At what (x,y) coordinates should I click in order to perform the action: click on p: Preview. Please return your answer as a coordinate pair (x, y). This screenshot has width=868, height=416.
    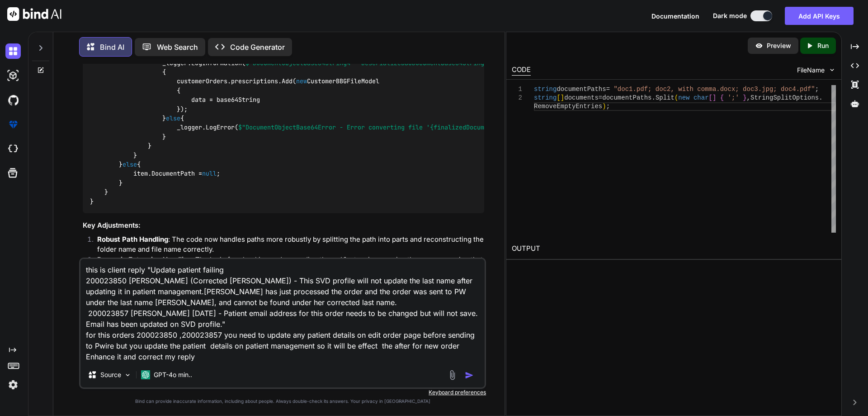
    Looking at the image, I should click on (779, 45).